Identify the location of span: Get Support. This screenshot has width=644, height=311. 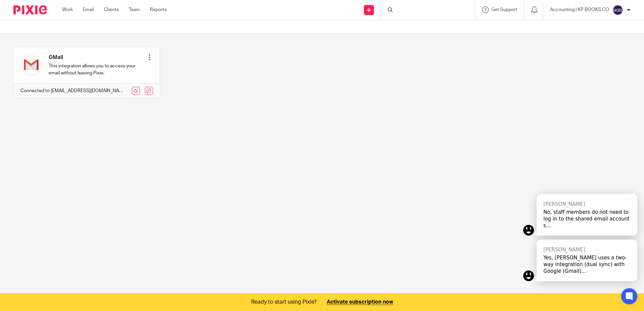
(504, 10).